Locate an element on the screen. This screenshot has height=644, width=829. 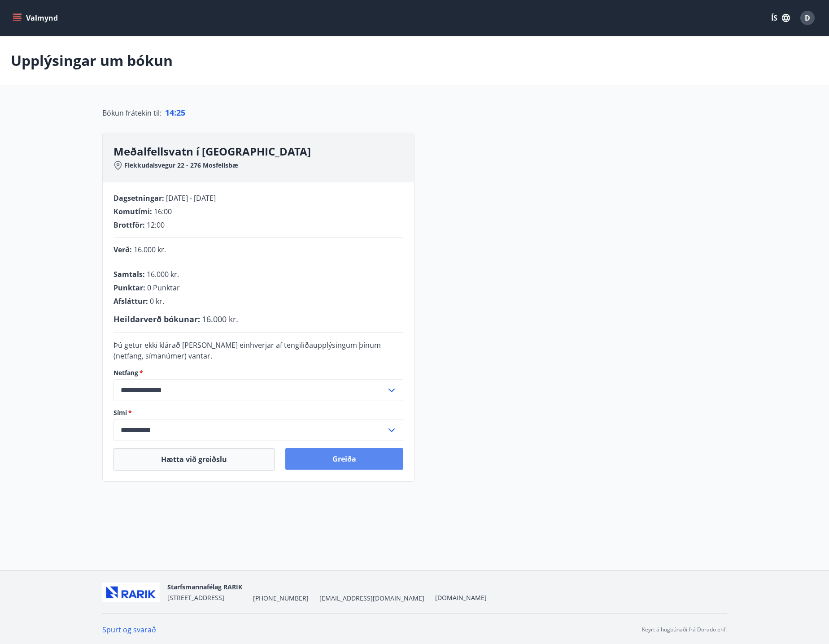
button: Greiða is located at coordinates (344, 459).